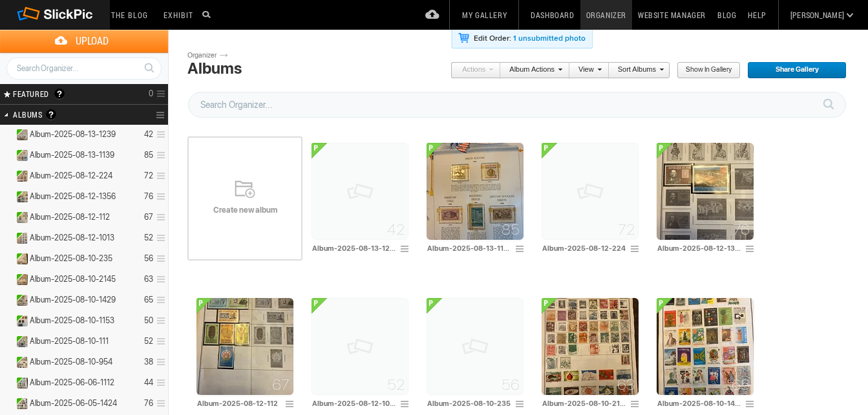 The width and height of the screenshot is (868, 415). Describe the element at coordinates (72, 279) in the screenshot. I see `span: Album-2025-08-10-2145` at that location.